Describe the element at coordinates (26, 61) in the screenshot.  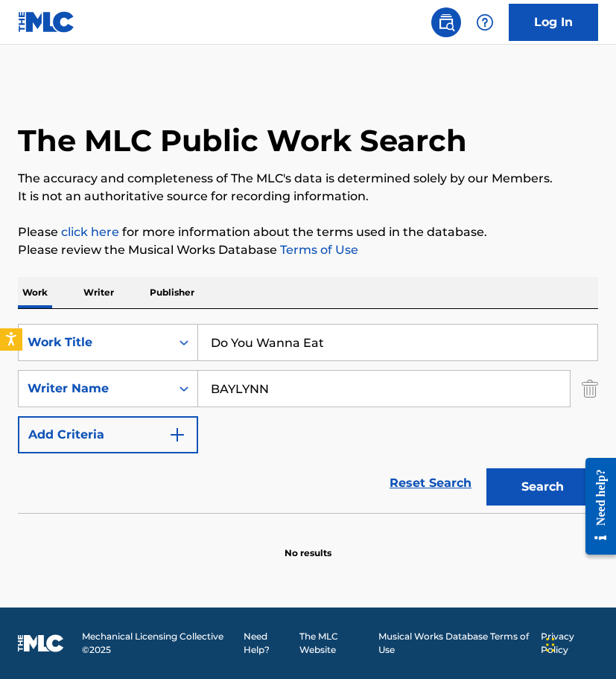
I see `div: Open Resource Center` at that location.